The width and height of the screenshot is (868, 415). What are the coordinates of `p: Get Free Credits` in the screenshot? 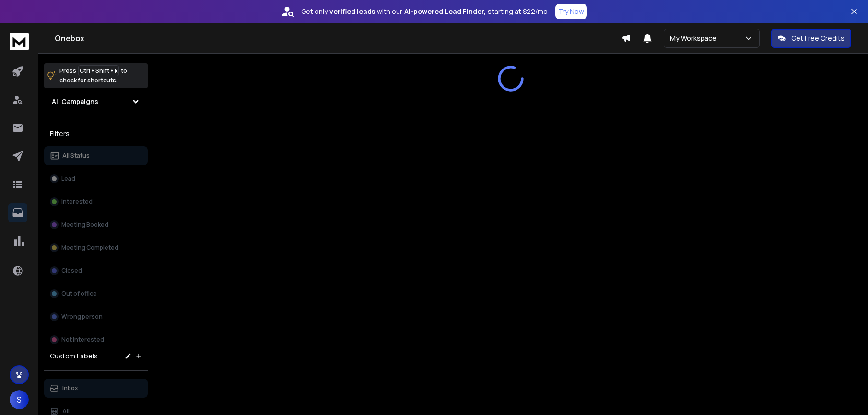 It's located at (817, 38).